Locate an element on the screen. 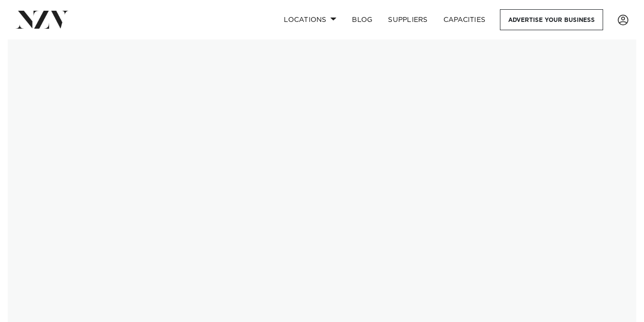  a: Locations is located at coordinates (310, 20).